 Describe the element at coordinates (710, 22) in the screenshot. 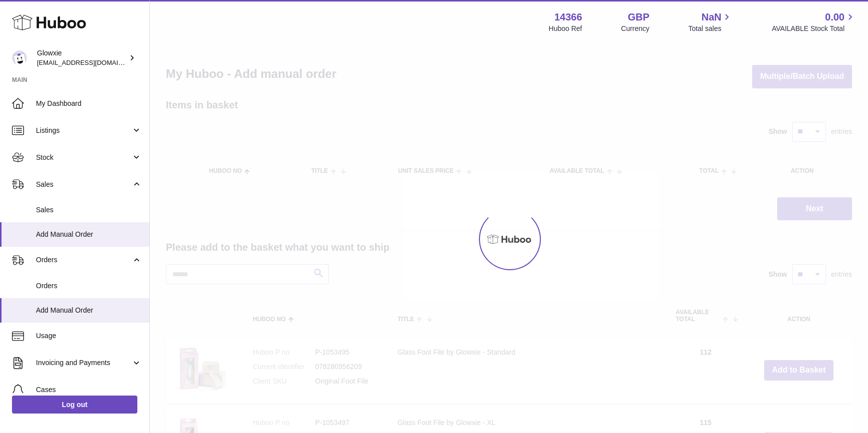

I see `a: NaN Total sales` at that location.